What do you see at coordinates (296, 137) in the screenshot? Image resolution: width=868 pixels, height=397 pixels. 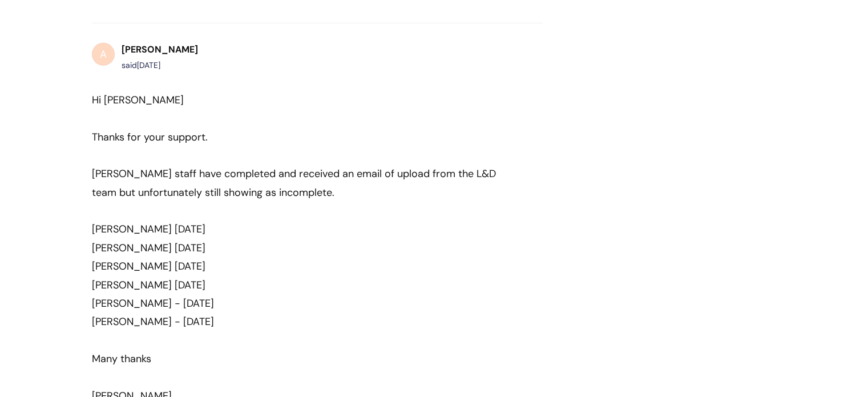 I see `div: Thanks for your support.` at bounding box center [296, 137].